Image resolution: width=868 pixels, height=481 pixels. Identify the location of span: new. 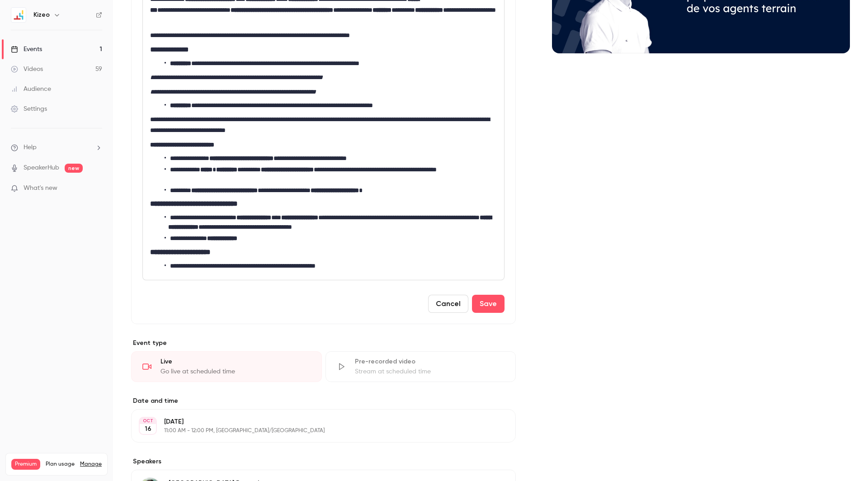
(74, 168).